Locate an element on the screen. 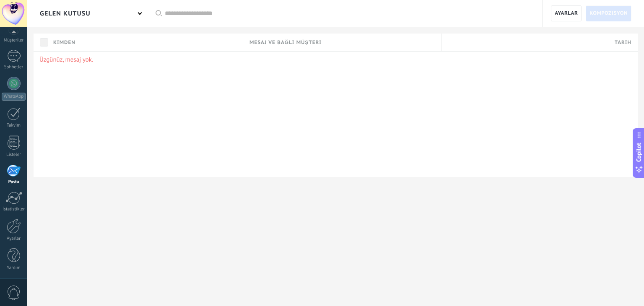 The height and width of the screenshot is (306, 644). div: Müşteriler is located at coordinates (14, 40).